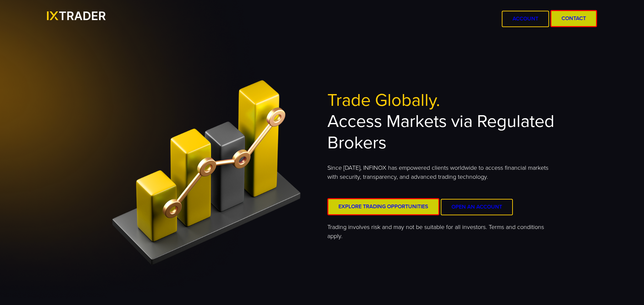 The width and height of the screenshot is (644, 305). What do you see at coordinates (202, 173) in the screenshot?
I see `img: <h2><span>Trade Globally.</span><br> Access Markets via Regulated Brokers</h2>` at bounding box center [202, 173].